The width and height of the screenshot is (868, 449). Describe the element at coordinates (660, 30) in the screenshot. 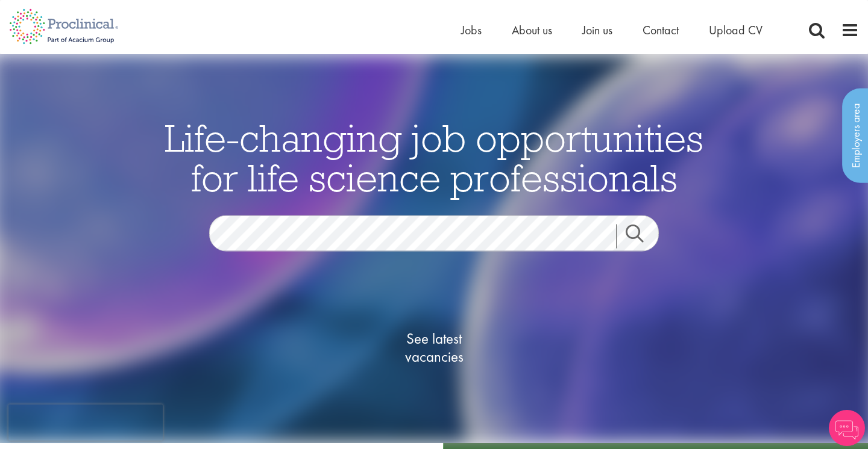

I see `span: Contact` at that location.